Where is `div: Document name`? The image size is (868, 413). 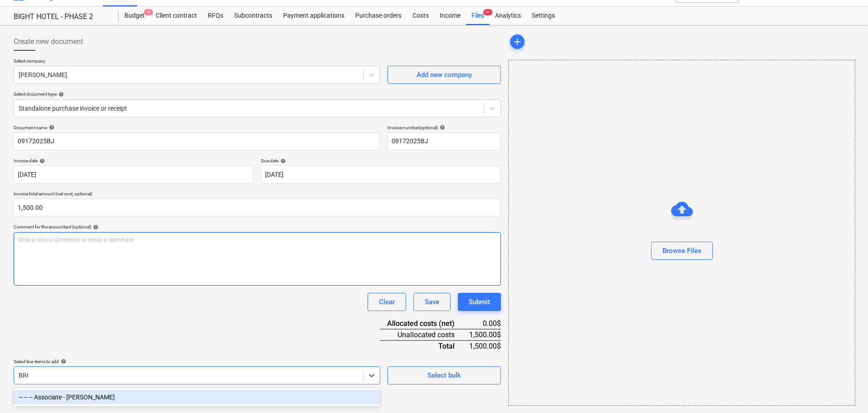
div: Document name is located at coordinates (197, 127).